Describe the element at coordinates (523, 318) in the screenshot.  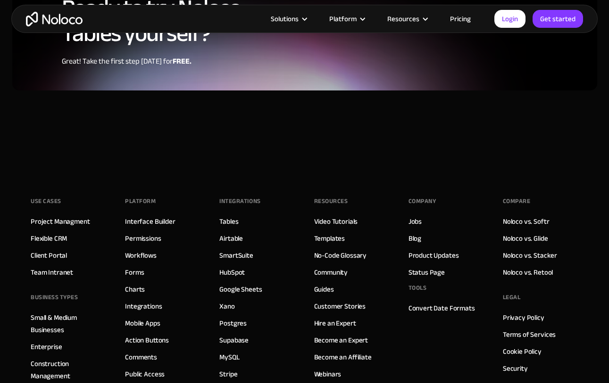
I see `a: Privacy Policy` at that location.